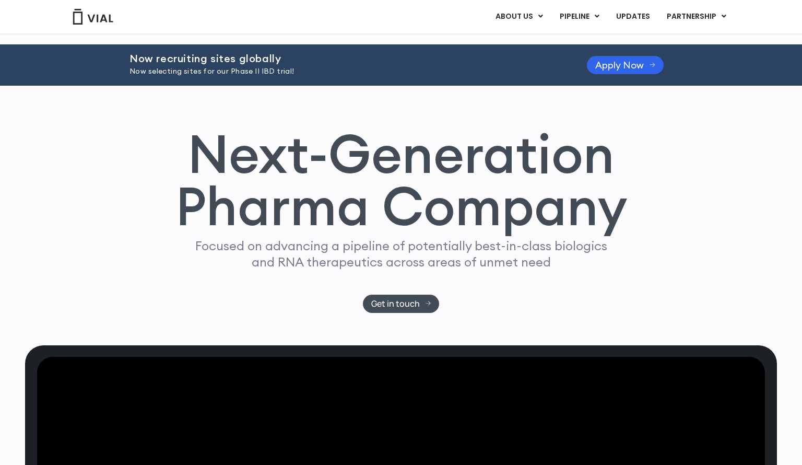 The image size is (802, 465). What do you see at coordinates (633, 17) in the screenshot?
I see `a: UPDATES` at bounding box center [633, 17].